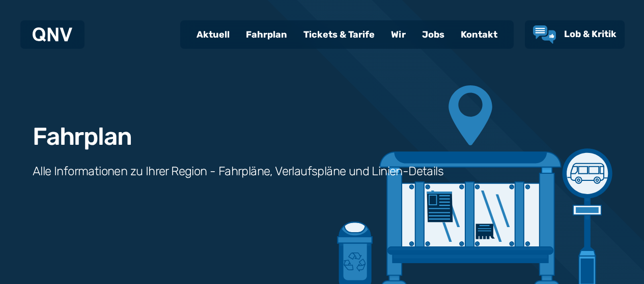 The image size is (644, 284). I want to click on div: Aktuell, so click(212, 34).